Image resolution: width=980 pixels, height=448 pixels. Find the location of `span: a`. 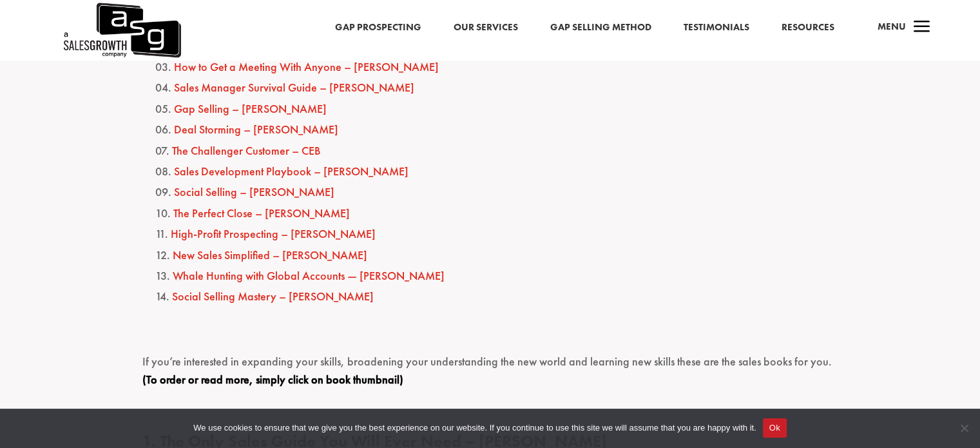

span: a is located at coordinates (922, 28).